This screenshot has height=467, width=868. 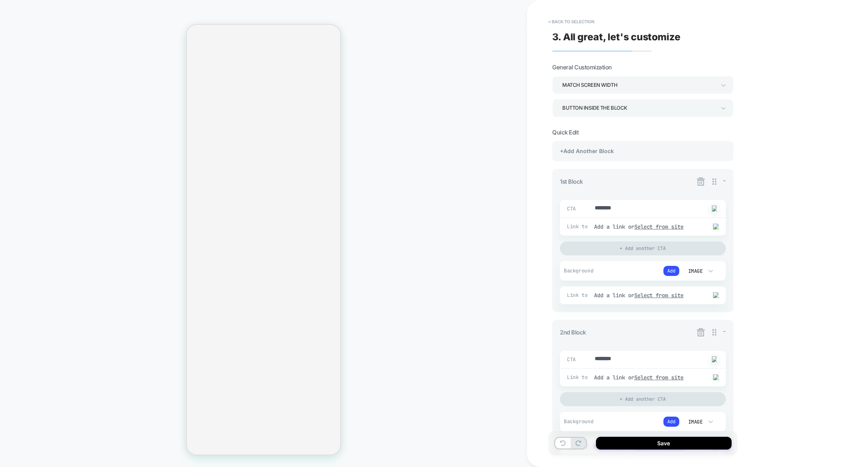 What do you see at coordinates (664, 443) in the screenshot?
I see `button: Save` at bounding box center [664, 443].